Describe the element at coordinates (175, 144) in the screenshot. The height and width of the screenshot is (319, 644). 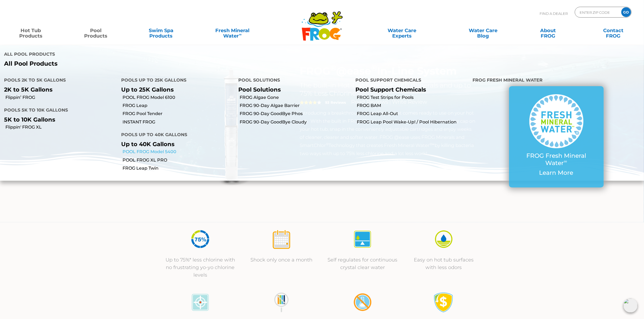
I see `p: Up to 40K Gallons` at that location.